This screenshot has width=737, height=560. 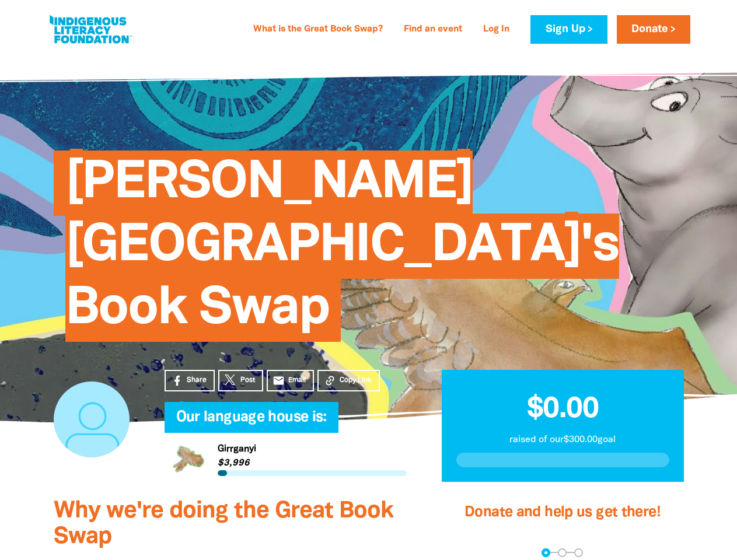 What do you see at coordinates (318, 30) in the screenshot?
I see `a: What is the Great Book Swap?` at bounding box center [318, 30].